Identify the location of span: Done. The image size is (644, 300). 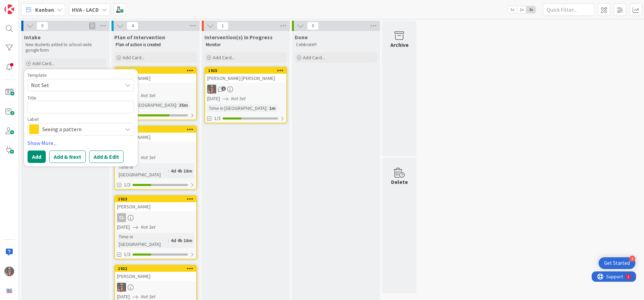
(301, 37).